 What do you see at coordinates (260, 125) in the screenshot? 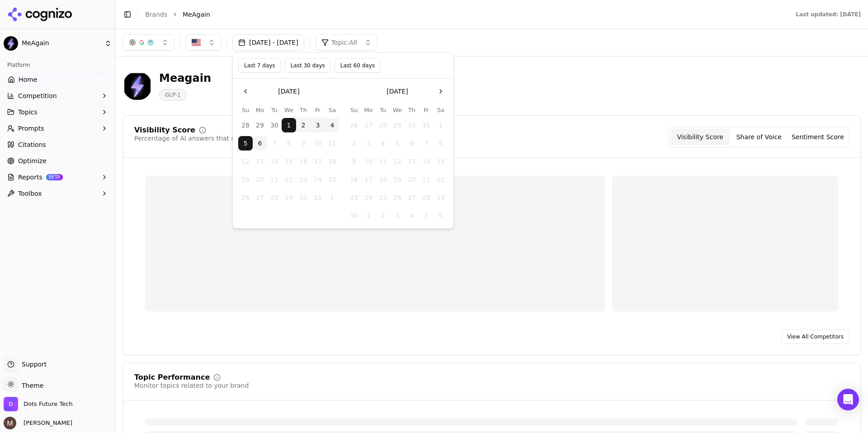
I see `button: Monday, September 29th, 2025` at bounding box center [260, 125].